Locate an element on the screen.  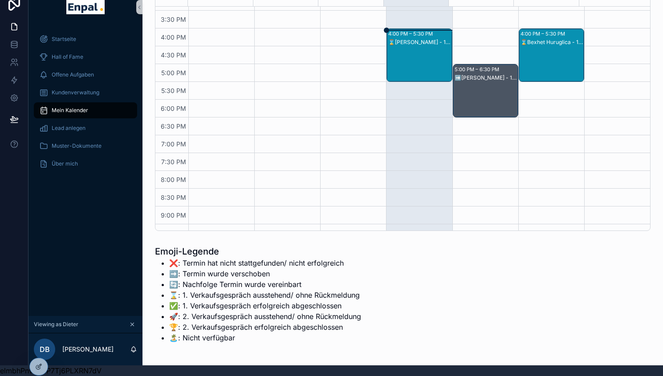
span: Offene Aufgaben is located at coordinates (73, 75).